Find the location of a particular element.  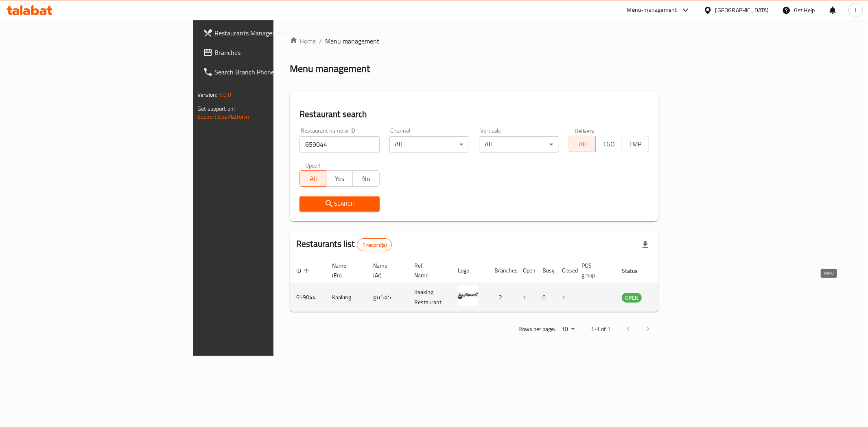

div: Menu-management is located at coordinates (651, 10).